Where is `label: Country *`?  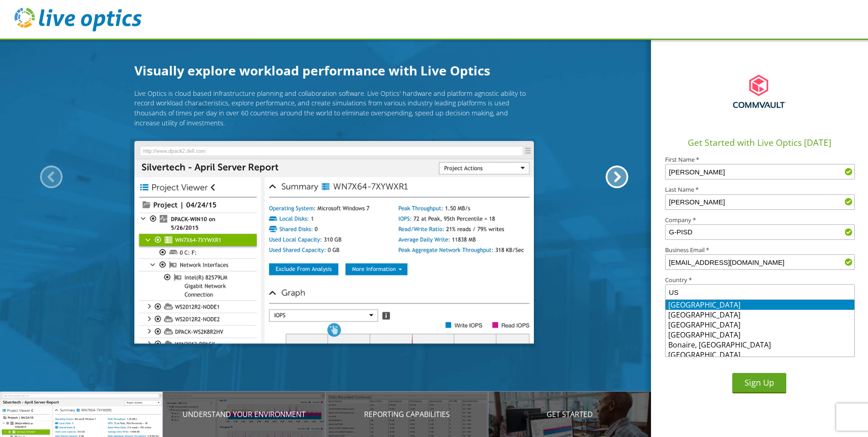 label: Country * is located at coordinates (759, 280).